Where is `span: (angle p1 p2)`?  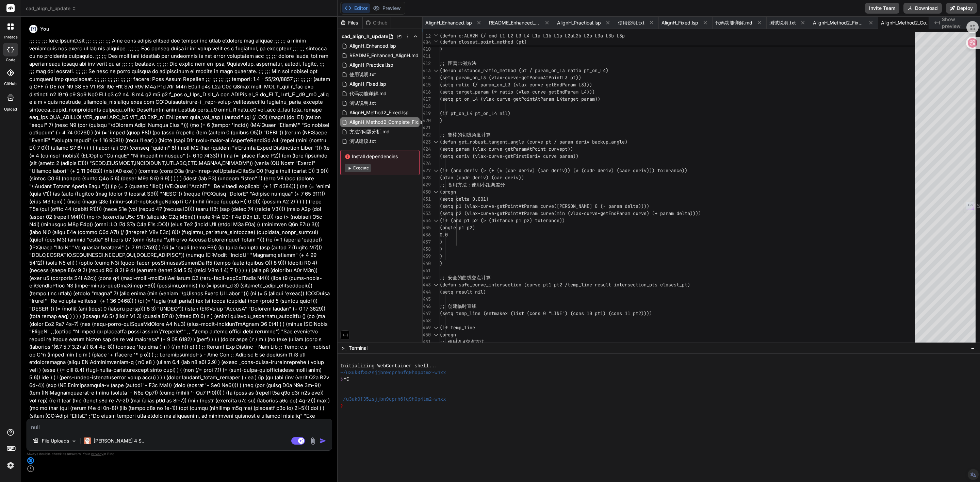
span: (angle p1 p2) is located at coordinates (457, 228).